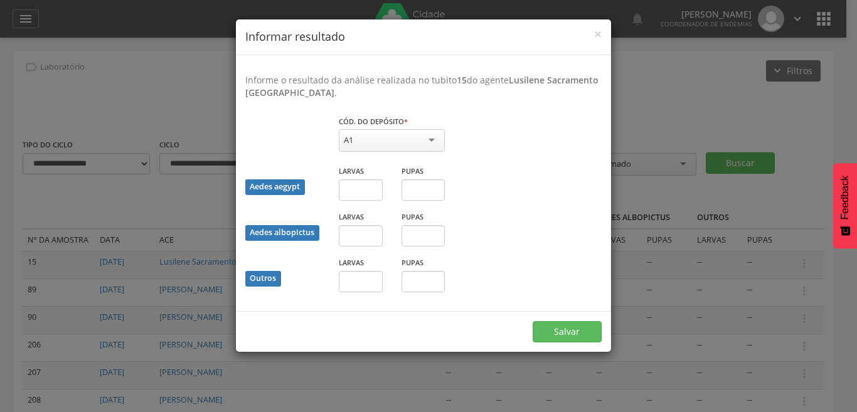  What do you see at coordinates (263, 279) in the screenshot?
I see `div: Outros` at bounding box center [263, 279].